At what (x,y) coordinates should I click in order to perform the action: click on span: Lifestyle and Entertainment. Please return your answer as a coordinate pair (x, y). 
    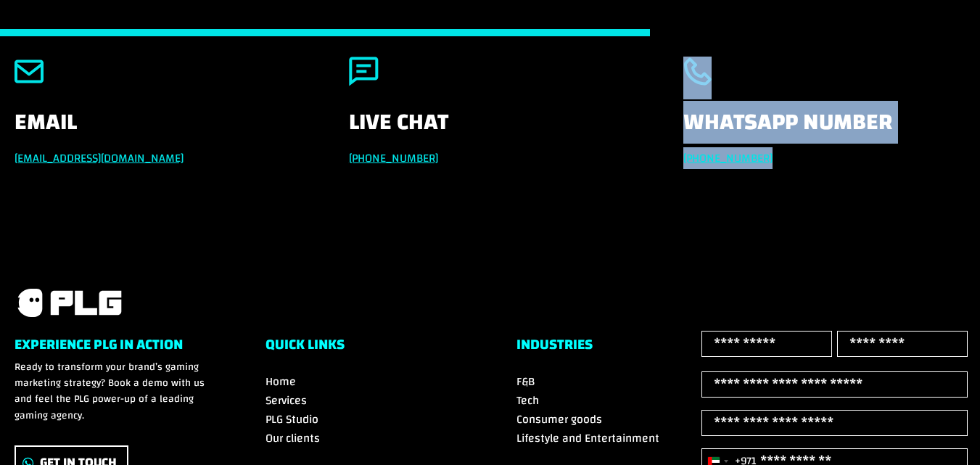
    Looking at the image, I should click on (587, 439).